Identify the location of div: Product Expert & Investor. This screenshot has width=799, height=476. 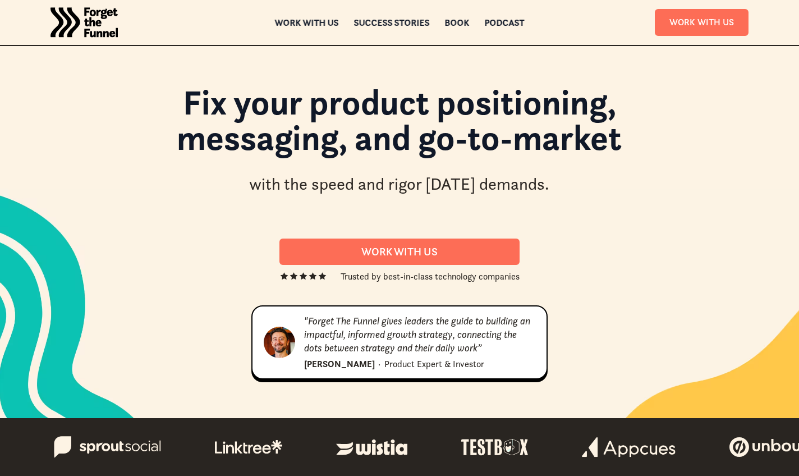
(434, 364).